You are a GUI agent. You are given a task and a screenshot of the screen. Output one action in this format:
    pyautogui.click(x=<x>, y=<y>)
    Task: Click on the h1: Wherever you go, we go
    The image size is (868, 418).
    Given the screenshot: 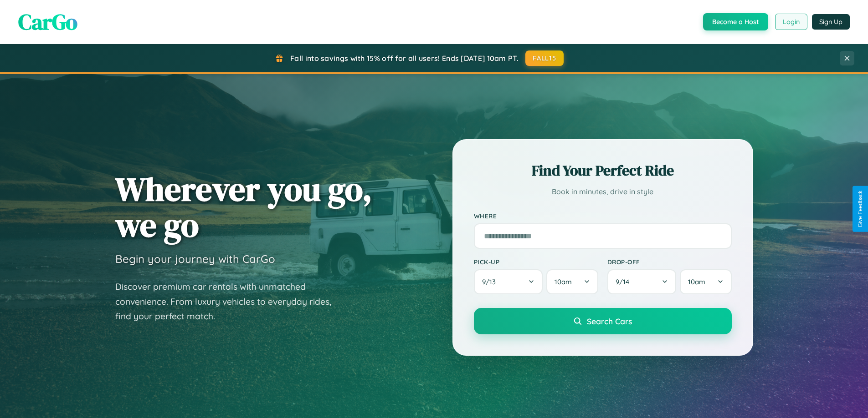 What is the action you would take?
    pyautogui.click(x=243, y=207)
    